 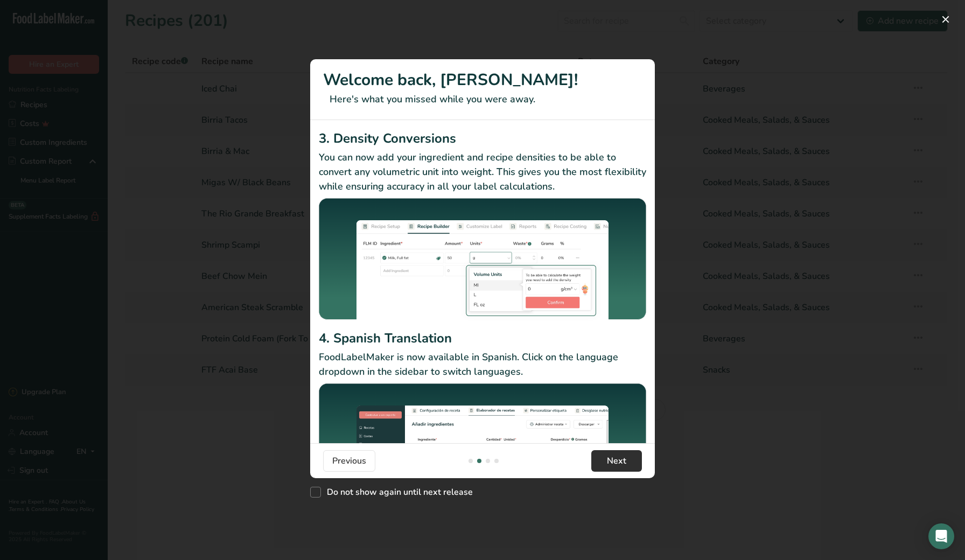 I want to click on p: FoodLabelMaker is now available in Spanish. Click on the language dropdown in the sidebar to swit..., so click(x=482, y=365).